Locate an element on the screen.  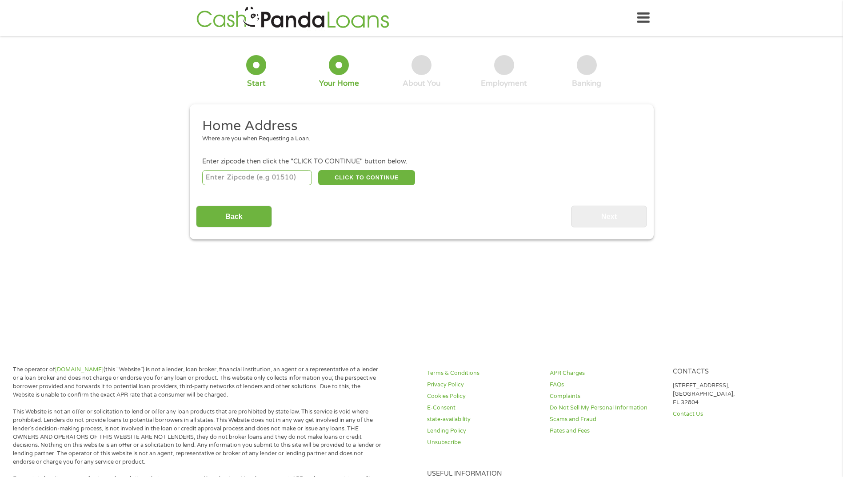
input: Next is located at coordinates (609, 216).